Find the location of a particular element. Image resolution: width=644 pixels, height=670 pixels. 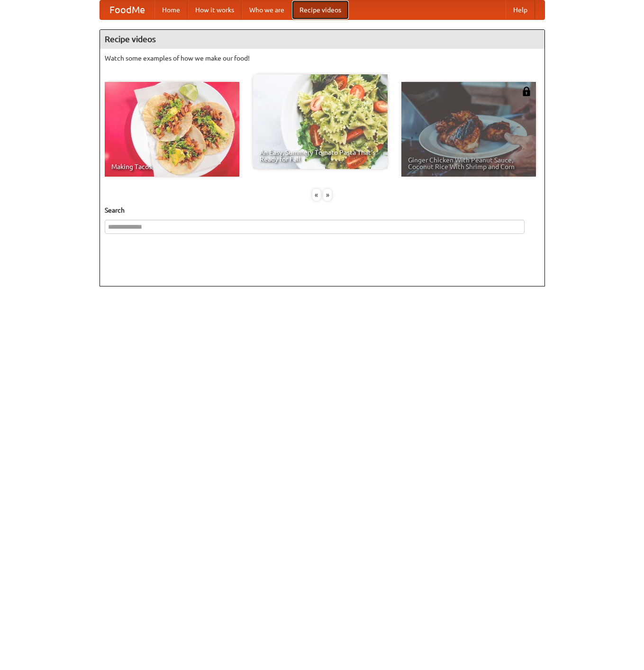

h5: Search is located at coordinates (322, 211).